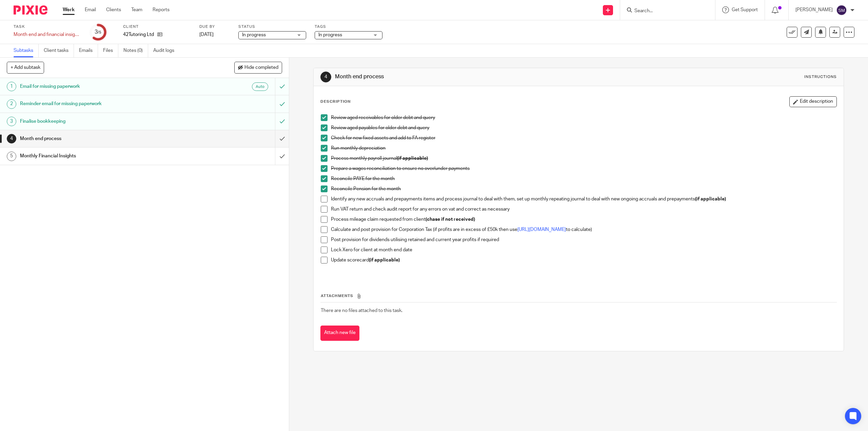  What do you see at coordinates (451, 220) in the screenshot?
I see `strong: (chase if not received)` at bounding box center [451, 220].